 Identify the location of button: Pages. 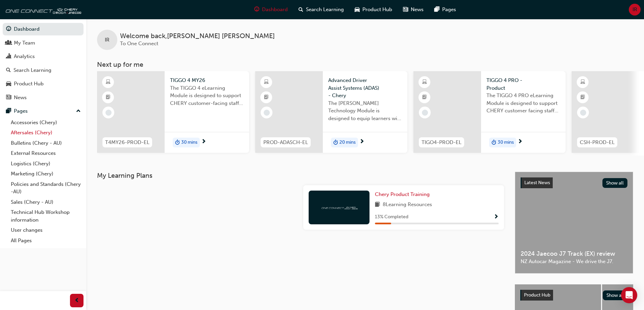
(43, 111).